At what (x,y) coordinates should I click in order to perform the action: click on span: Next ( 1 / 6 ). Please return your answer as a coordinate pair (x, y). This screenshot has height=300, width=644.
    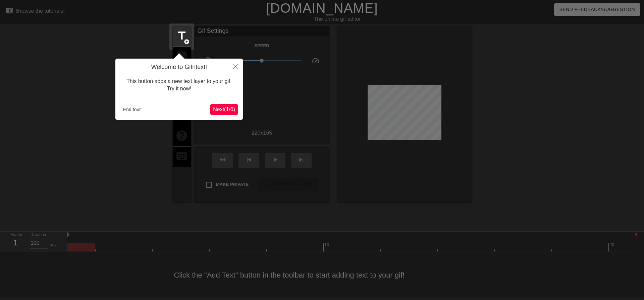
    Looking at the image, I should click on (224, 109).